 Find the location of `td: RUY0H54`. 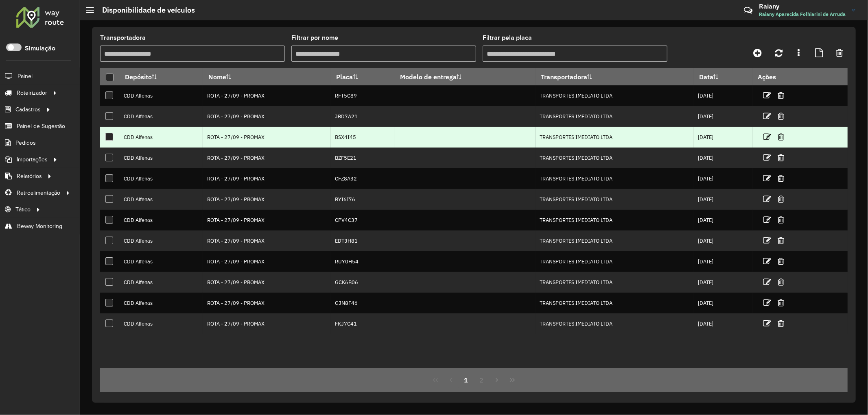

td: RUY0H54 is located at coordinates (362, 261).